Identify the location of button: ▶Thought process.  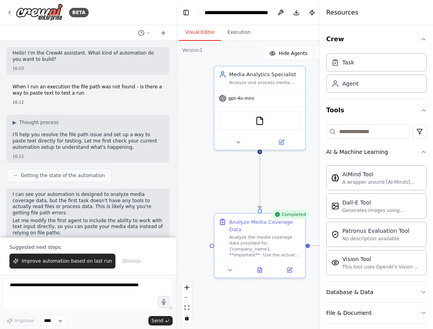
(35, 122).